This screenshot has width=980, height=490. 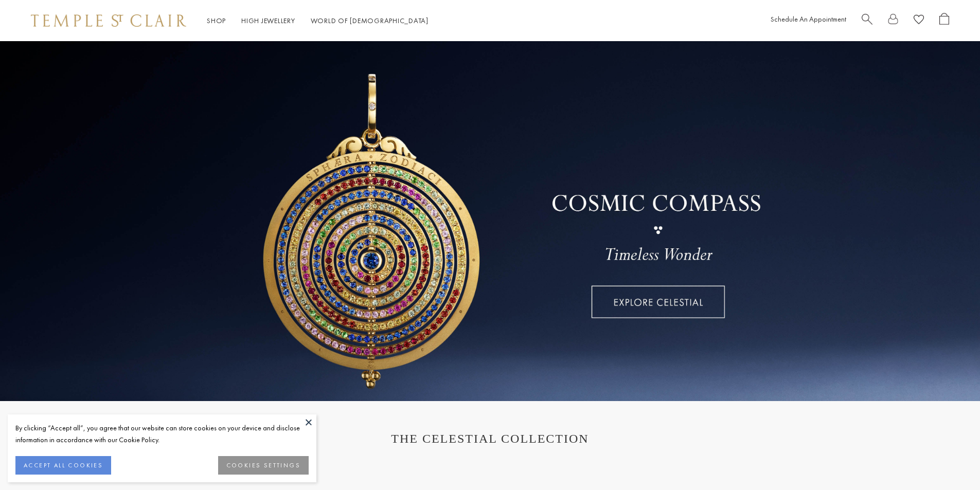 I want to click on a: View Wishlist, so click(x=919, y=21).